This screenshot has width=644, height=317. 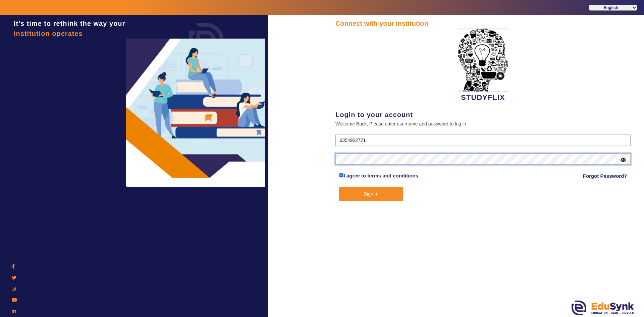 What do you see at coordinates (483, 66) in the screenshot?
I see `div: STUDYFLIX` at bounding box center [483, 66].